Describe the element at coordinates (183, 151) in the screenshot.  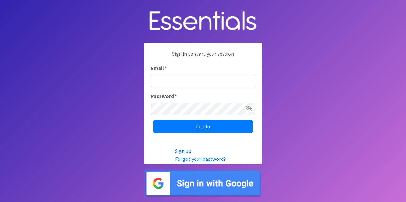
I see `a: Sign up` at that location.